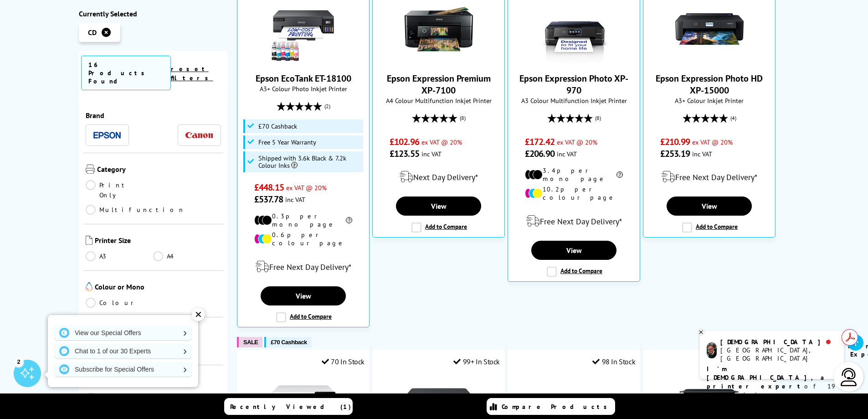  What do you see at coordinates (540, 154) in the screenshot?
I see `span: £206.90` at bounding box center [540, 154].